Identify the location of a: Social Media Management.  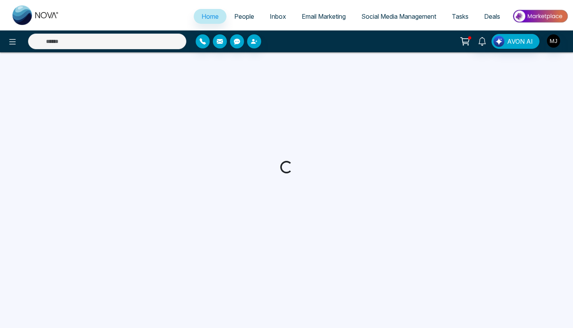
(399, 16).